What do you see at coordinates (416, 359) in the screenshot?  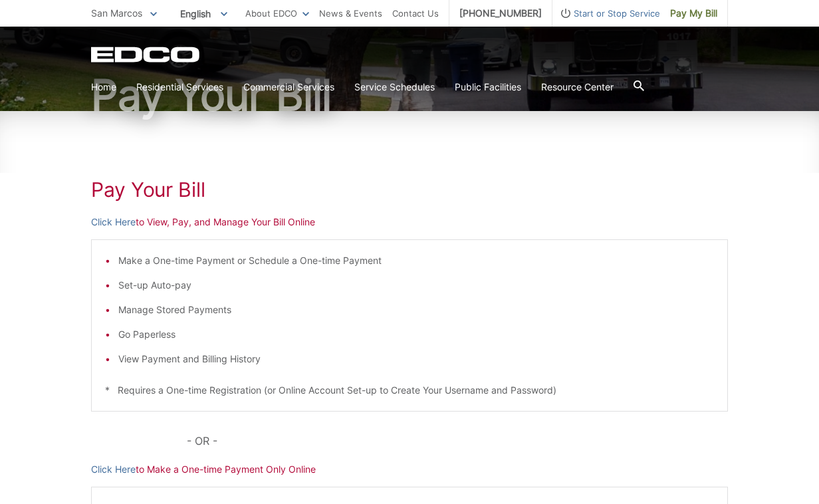 I see `li: View Payment and Billing History` at bounding box center [416, 359].